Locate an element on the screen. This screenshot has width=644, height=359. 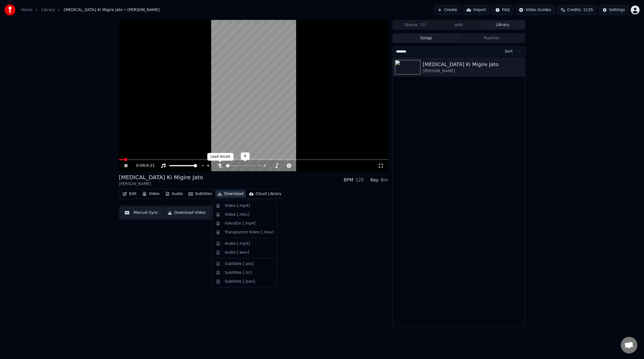
button: Audio is located at coordinates (174, 194).